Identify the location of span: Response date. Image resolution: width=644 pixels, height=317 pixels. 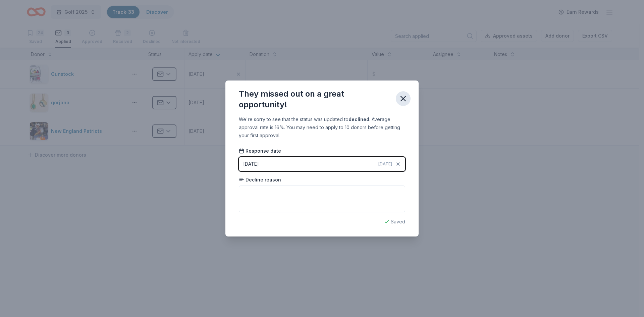
(260, 151).